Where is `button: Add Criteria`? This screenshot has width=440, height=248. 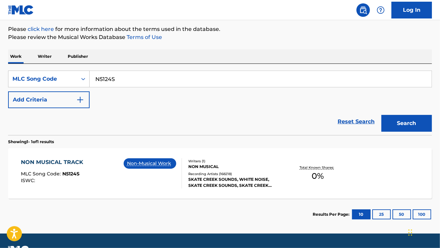
button: Add Criteria is located at coordinates (49, 100).